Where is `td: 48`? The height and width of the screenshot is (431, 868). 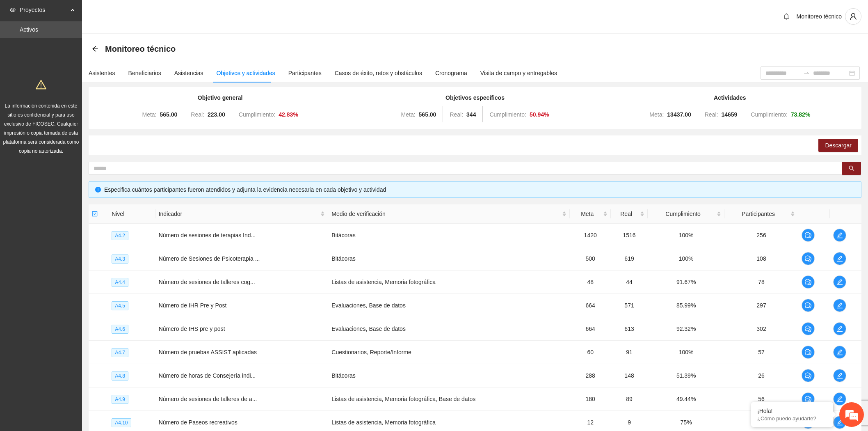
td: 48 is located at coordinates (590, 281).